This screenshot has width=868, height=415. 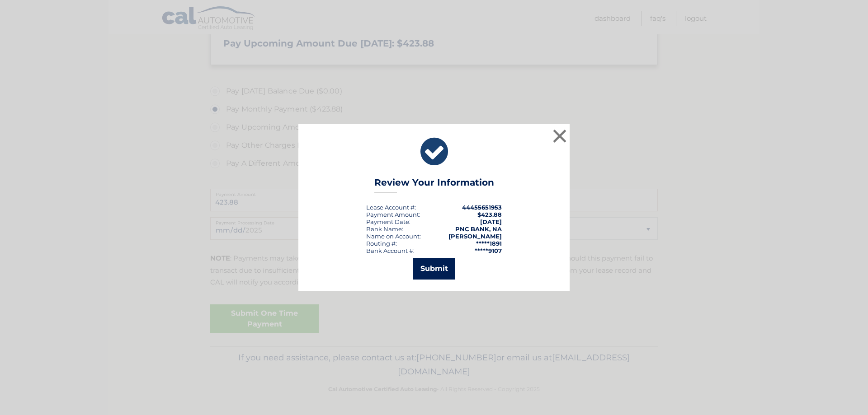 What do you see at coordinates (381, 244) in the screenshot?
I see `div: Routing #:` at bounding box center [381, 244].